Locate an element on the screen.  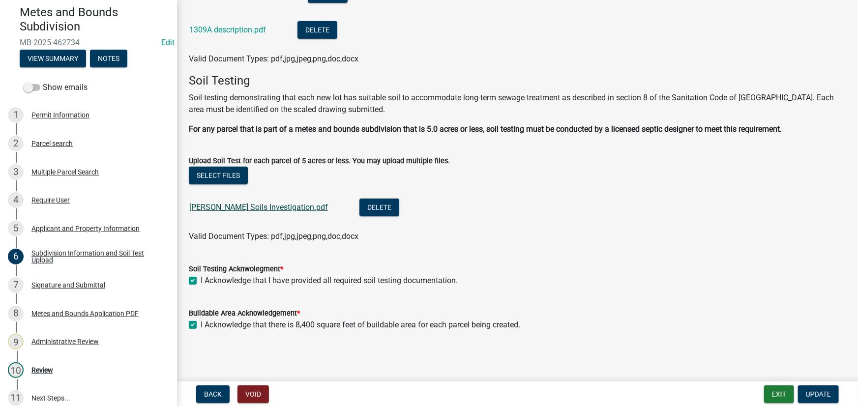
label: Upload Soil Test for each parcel of 5 acres or less. You may upload multiple files. is located at coordinates (319, 161).